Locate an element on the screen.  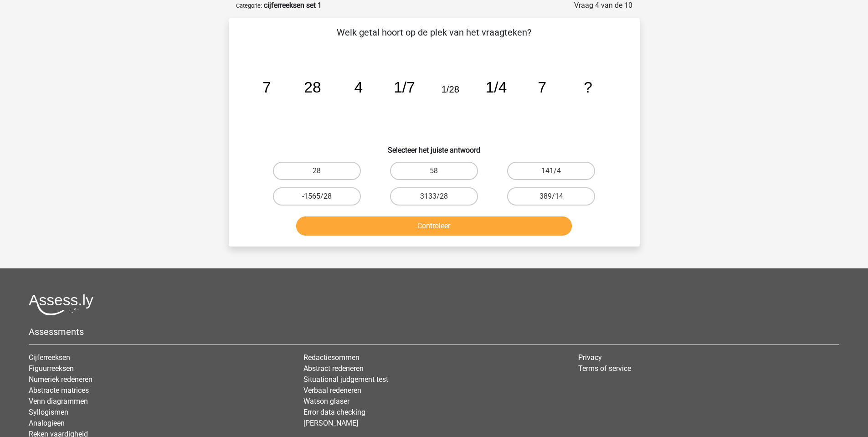
img: Assessly logo is located at coordinates (62, 305).